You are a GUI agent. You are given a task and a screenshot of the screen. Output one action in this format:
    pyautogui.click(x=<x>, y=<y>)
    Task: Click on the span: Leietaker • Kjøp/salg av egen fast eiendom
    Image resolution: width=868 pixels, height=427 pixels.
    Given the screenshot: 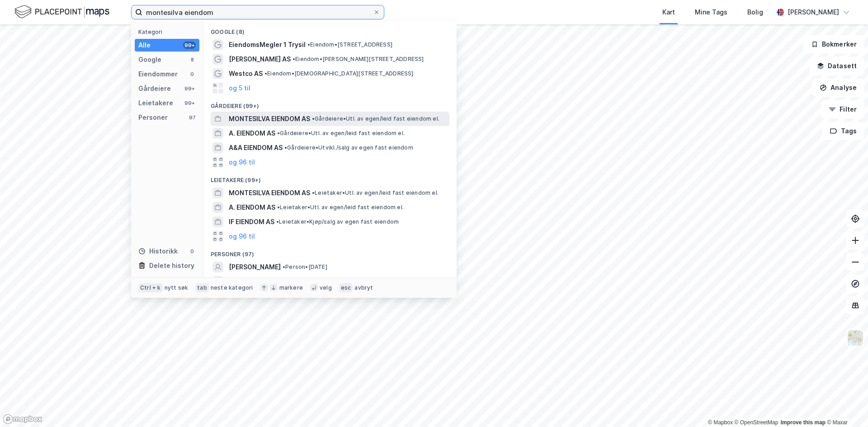 What is the action you would take?
    pyautogui.click(x=337, y=222)
    